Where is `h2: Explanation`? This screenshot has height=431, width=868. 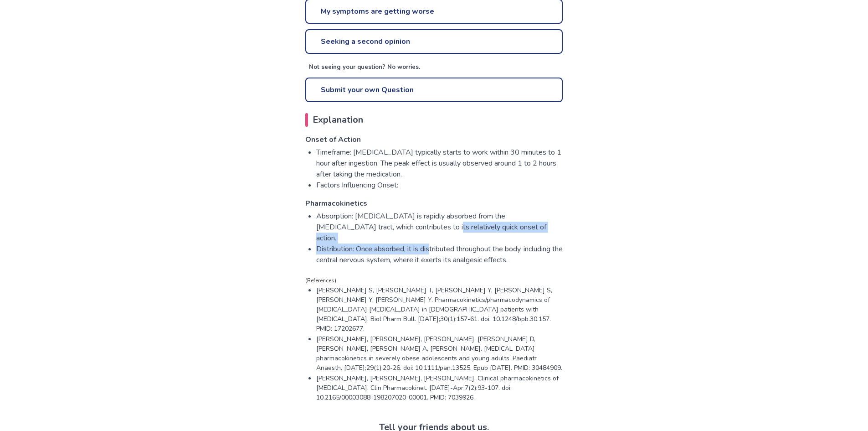 h2: Explanation is located at coordinates (433, 120).